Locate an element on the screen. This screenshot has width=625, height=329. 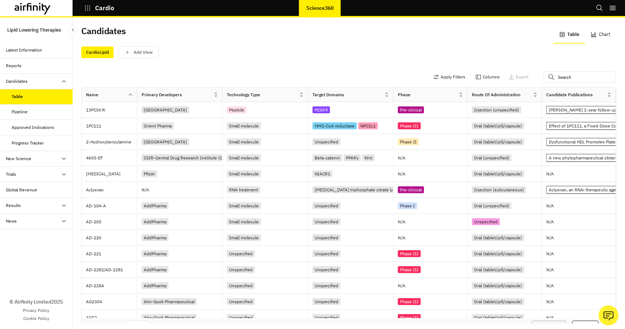
p: AD-2282/AD-2281 is located at coordinates (111, 270).